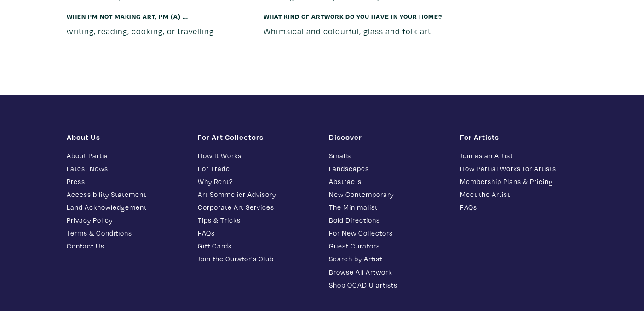 The width and height of the screenshot is (644, 311). Describe the element at coordinates (353, 16) in the screenshot. I see `small: What kind of artwork do you have in your home?` at that location.